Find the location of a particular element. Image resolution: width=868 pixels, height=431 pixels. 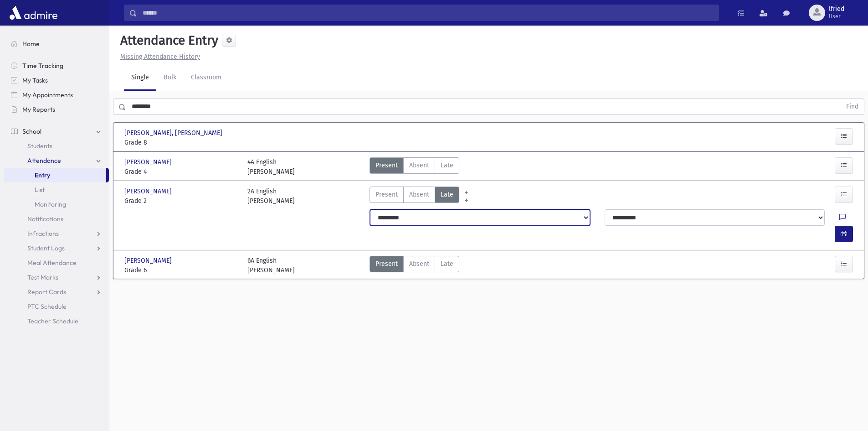

a: Monitoring is located at coordinates (56, 204).